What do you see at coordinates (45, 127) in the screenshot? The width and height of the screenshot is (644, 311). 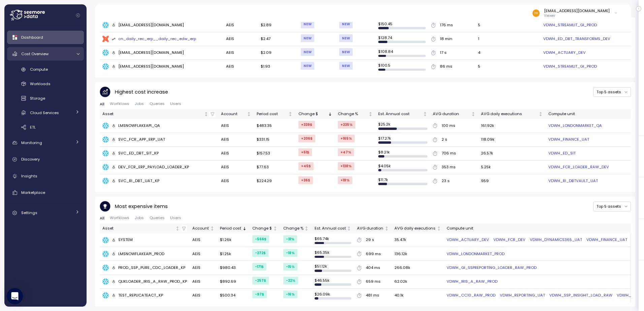 I see `a: ETL` at bounding box center [45, 127].